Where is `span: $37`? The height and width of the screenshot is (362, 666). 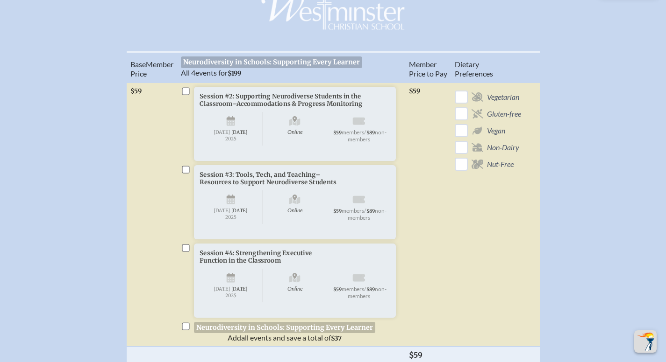 span: $37 is located at coordinates (336, 339).